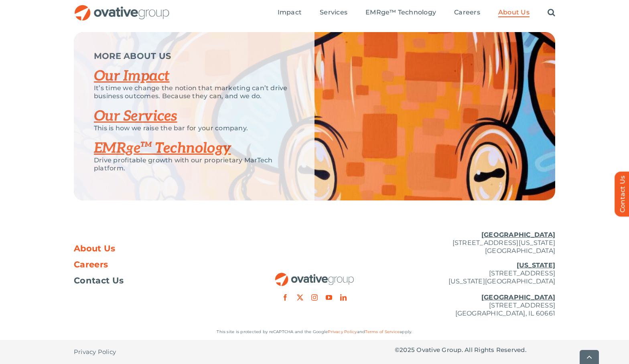  Describe the element at coordinates (154, 265) in the screenshot. I see `nav: Footer Menu` at that location.